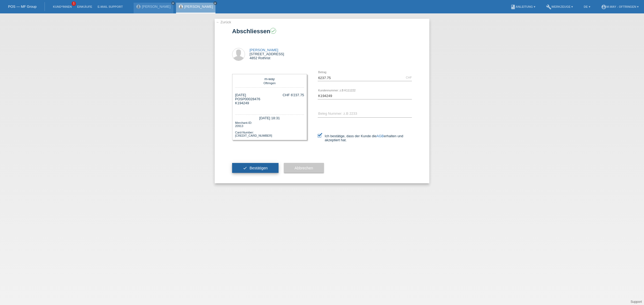 The image size is (644, 305). I want to click on a: bookAnleitung ▾, so click(523, 7).